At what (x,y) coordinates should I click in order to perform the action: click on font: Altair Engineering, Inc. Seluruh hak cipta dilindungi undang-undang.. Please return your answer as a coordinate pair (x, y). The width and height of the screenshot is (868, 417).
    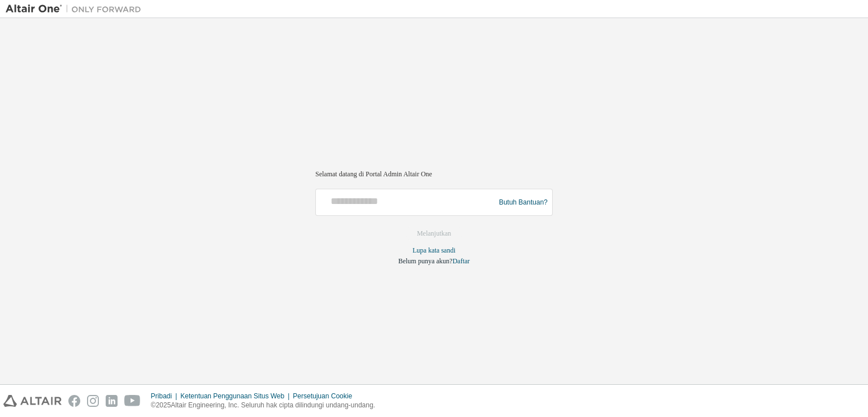
    Looking at the image, I should click on (273, 405).